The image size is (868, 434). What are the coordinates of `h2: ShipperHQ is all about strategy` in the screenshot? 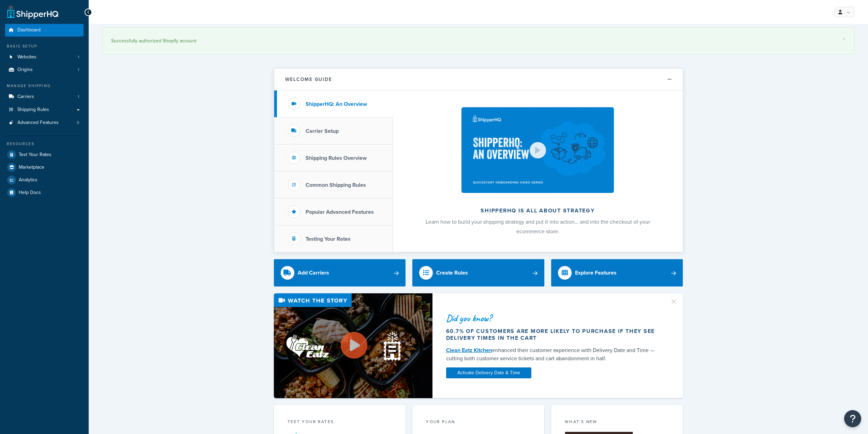 It's located at (537, 211).